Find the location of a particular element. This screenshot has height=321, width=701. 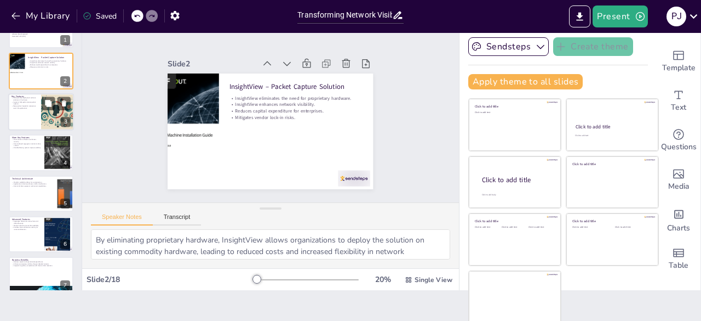

button: Export to PowerPoint is located at coordinates (580, 16).